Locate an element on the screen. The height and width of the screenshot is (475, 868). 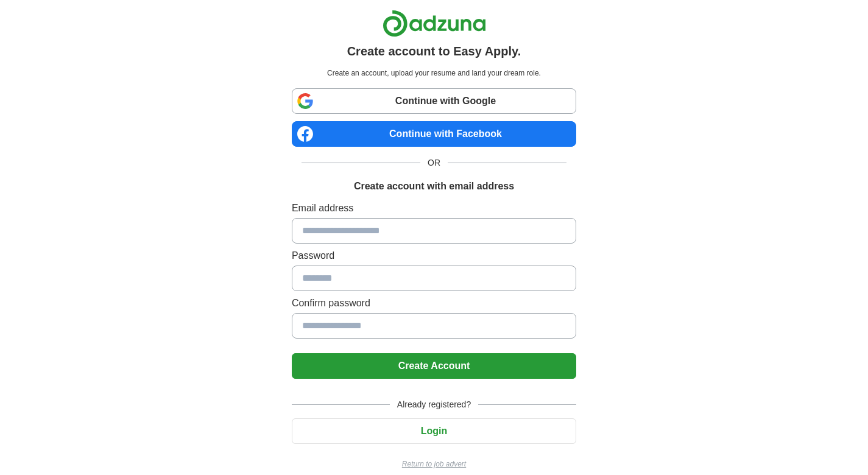
label: Password is located at coordinates (434, 256).